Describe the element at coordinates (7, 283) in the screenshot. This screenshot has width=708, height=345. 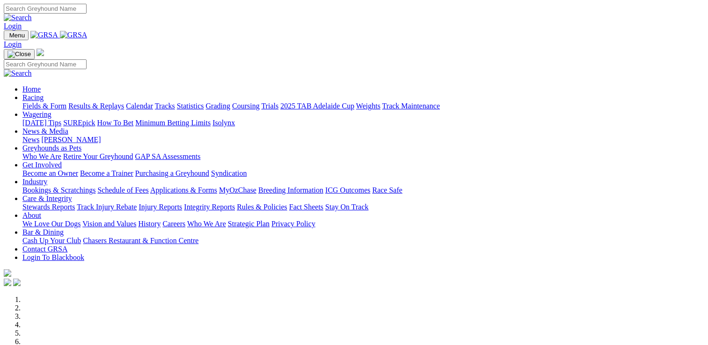
I see `img: facebook.svg` at that location.